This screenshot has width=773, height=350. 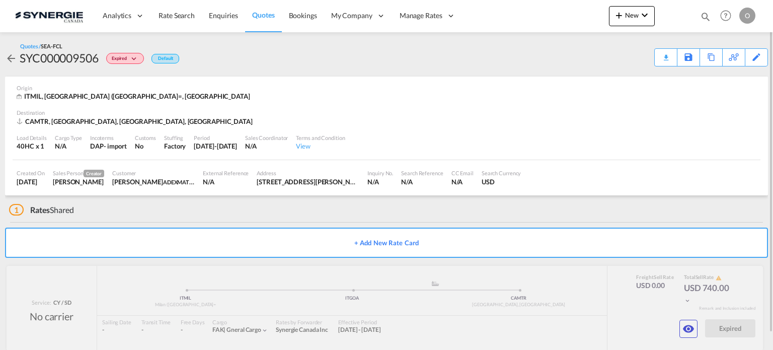 I want to click on div: SYC000009506, so click(x=59, y=58).